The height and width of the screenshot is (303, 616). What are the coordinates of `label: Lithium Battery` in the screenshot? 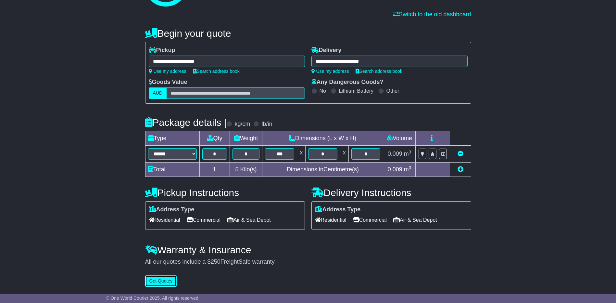 It's located at (356, 91).